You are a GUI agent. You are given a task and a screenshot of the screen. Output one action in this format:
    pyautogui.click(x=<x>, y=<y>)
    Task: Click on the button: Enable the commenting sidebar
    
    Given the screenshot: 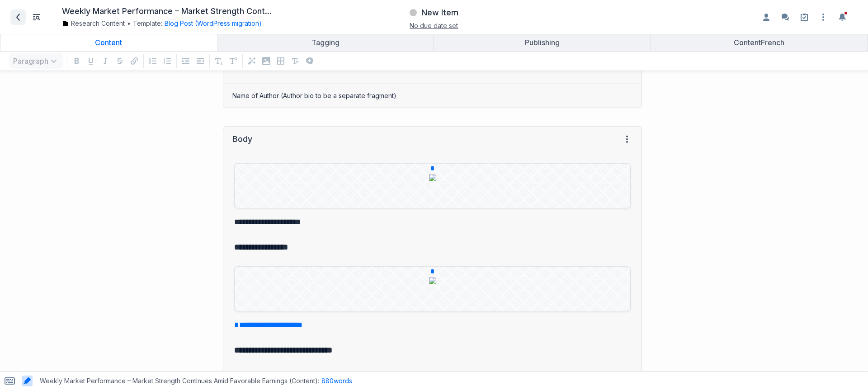 What is the action you would take?
    pyautogui.click(x=785, y=18)
    